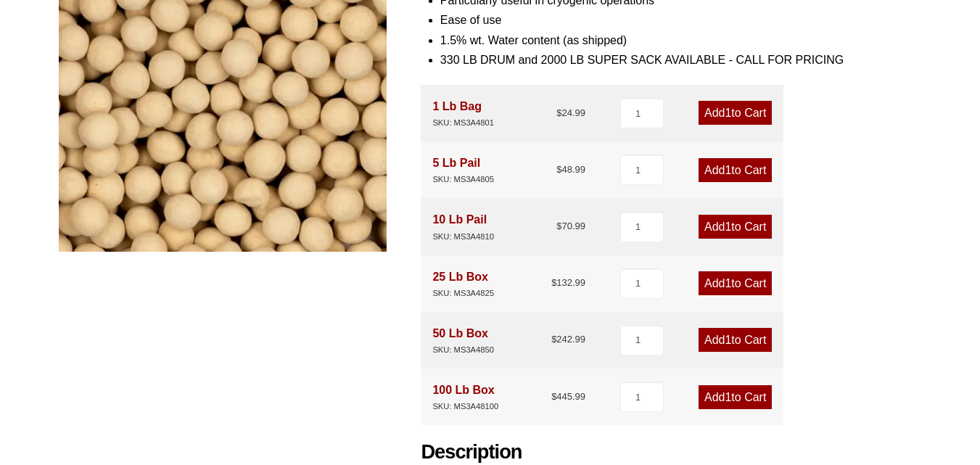 The height and width of the screenshot is (465, 980). Describe the element at coordinates (465, 406) in the screenshot. I see `div: SKU: MS3A48100` at that location.